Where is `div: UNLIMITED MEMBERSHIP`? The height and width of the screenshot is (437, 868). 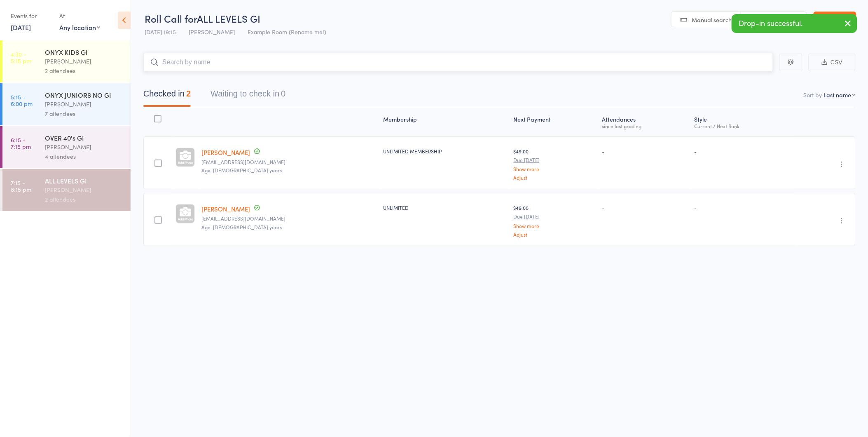 div: UNLIMITED MEMBERSHIP is located at coordinates (445, 151).